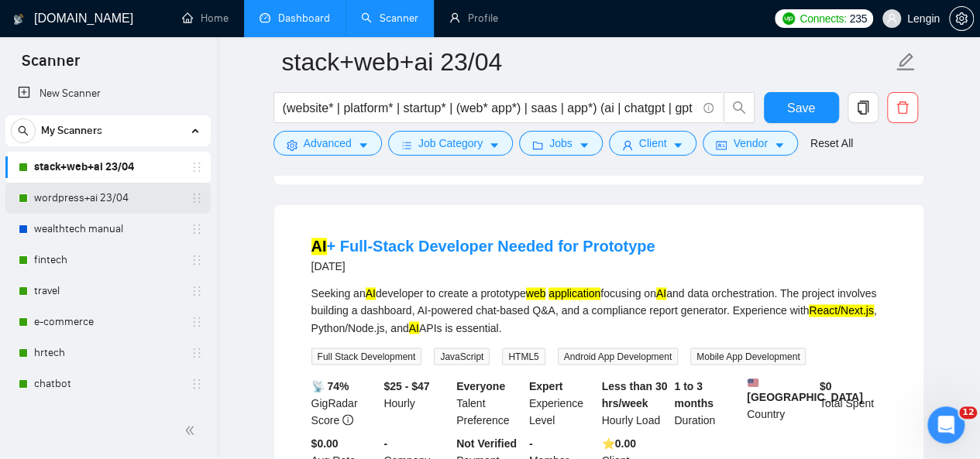  What do you see at coordinates (634, 394) in the screenshot?
I see `b: Less than 30 hrs/week` at bounding box center [634, 394].